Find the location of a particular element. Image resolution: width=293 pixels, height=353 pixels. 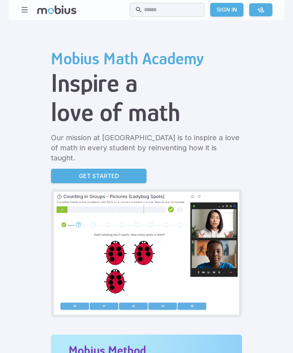

img: Grade 2 Class is located at coordinates (146, 253).